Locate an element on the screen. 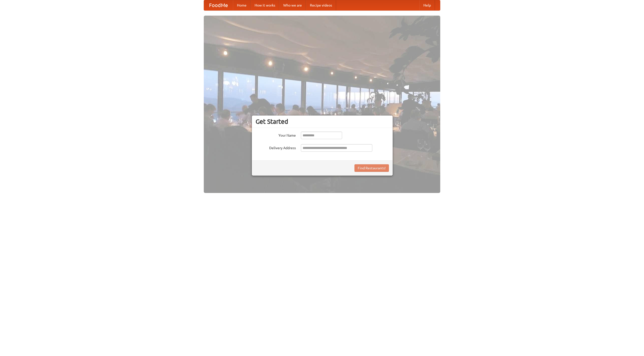 This screenshot has height=356, width=644. label: Your Name is located at coordinates (276, 134).